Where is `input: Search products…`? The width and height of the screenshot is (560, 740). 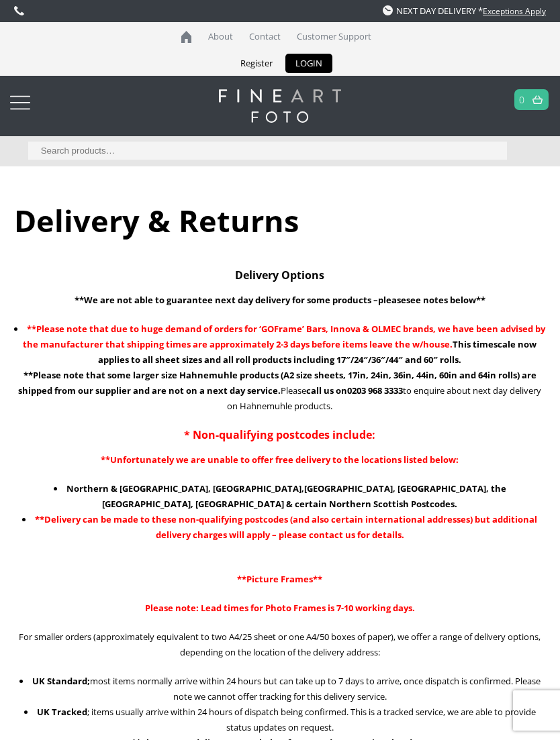
input: Search products… is located at coordinates (267, 150).